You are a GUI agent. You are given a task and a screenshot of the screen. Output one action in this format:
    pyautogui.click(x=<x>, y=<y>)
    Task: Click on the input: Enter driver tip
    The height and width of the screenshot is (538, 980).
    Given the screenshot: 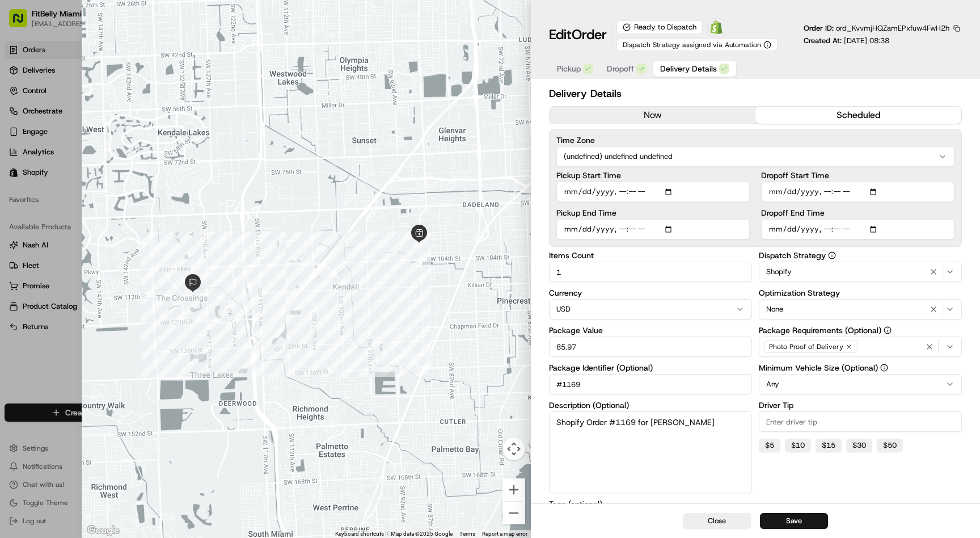 What is the action you would take?
    pyautogui.click(x=861, y=422)
    